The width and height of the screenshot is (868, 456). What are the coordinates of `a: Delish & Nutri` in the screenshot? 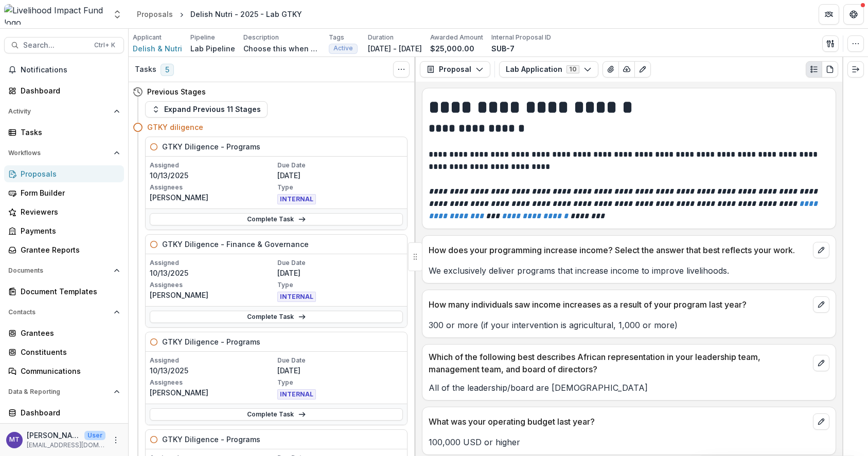 It's located at (157, 49).